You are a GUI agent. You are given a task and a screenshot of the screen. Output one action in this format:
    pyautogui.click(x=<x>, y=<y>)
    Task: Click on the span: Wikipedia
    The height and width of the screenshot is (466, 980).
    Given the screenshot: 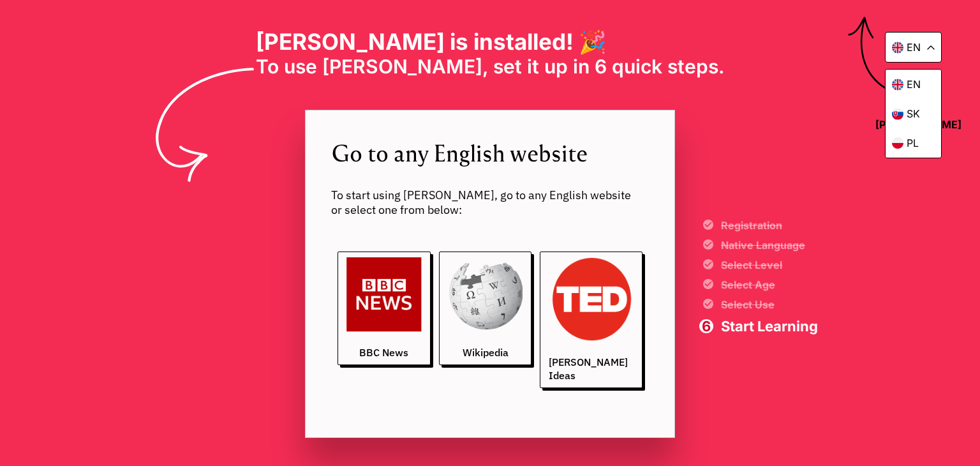 What is the action you would take?
    pyautogui.click(x=485, y=352)
    